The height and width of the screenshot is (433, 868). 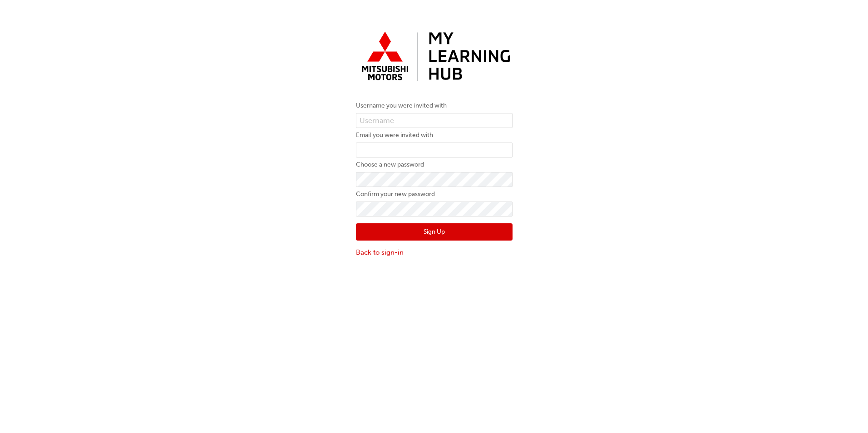 What do you see at coordinates (434, 232) in the screenshot?
I see `button: Sign Up` at bounding box center [434, 232].